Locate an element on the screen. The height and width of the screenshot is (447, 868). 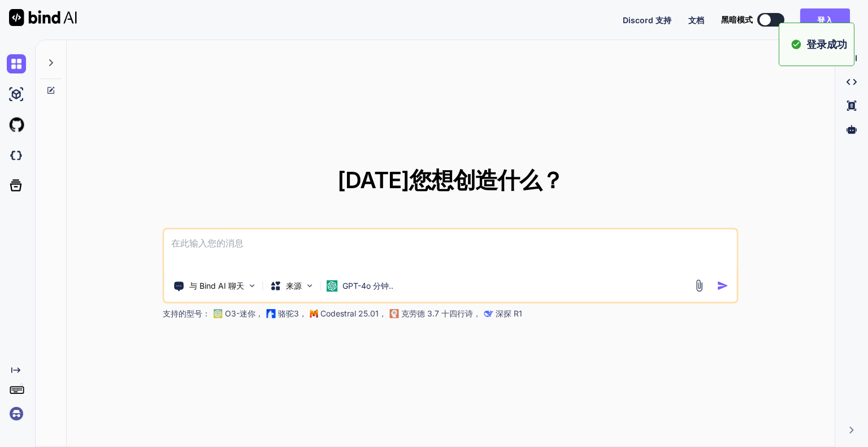
img: 选择模型 is located at coordinates (310, 285).